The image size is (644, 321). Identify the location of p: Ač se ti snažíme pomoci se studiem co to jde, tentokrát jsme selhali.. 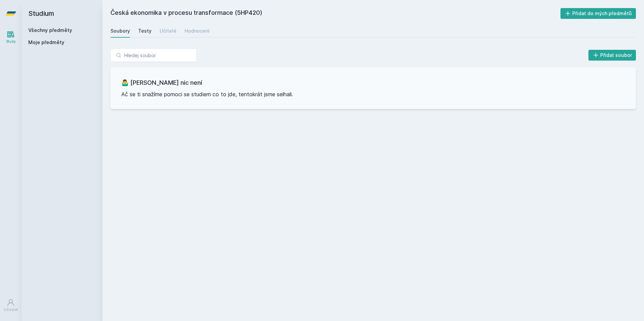
(373, 94).